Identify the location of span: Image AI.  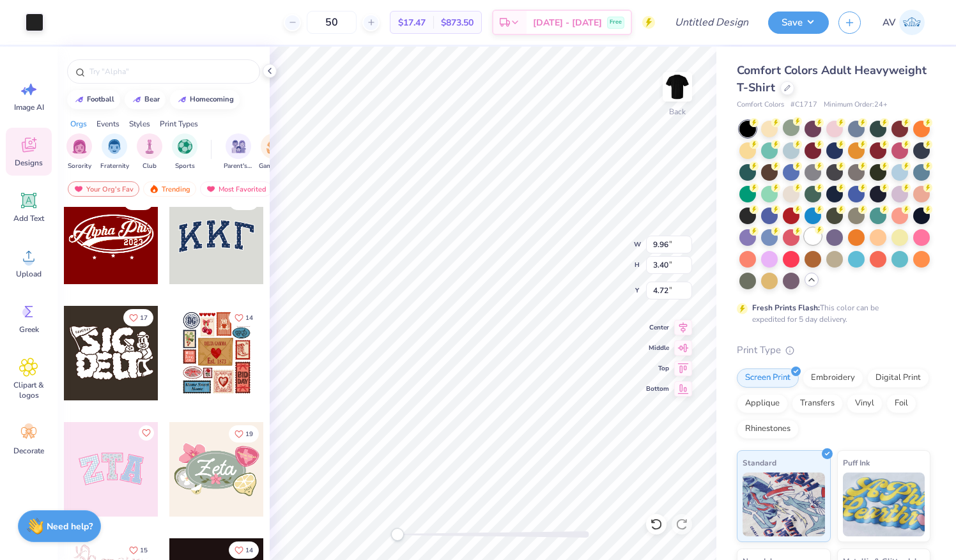
(29, 107).